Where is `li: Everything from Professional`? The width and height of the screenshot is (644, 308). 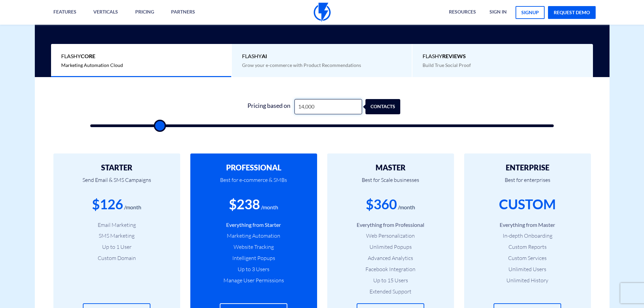
li: Everything from Professional is located at coordinates (391, 225).